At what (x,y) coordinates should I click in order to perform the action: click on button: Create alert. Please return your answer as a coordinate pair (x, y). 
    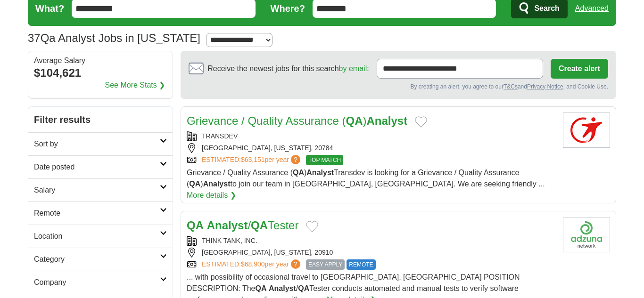
    Looking at the image, I should click on (579, 69).